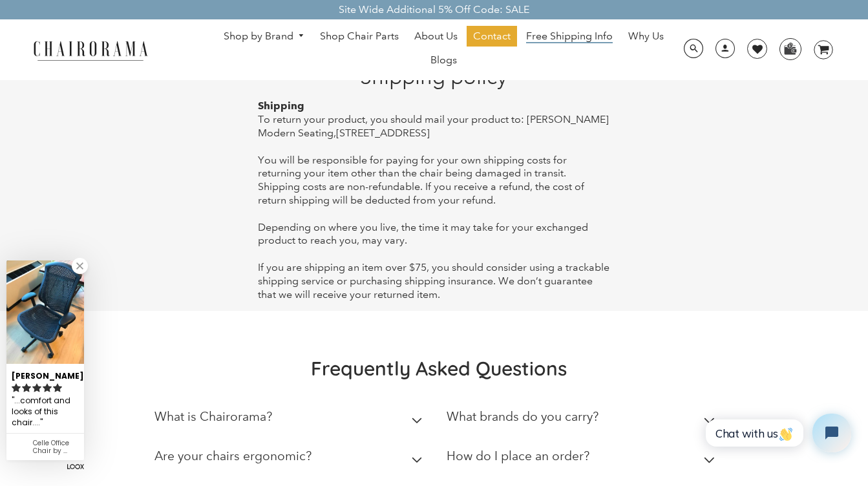  Describe the element at coordinates (420, 180) in the screenshot. I see `span: You will be responsible for paying for your own shipping costs for returning your item other than...` at that location.